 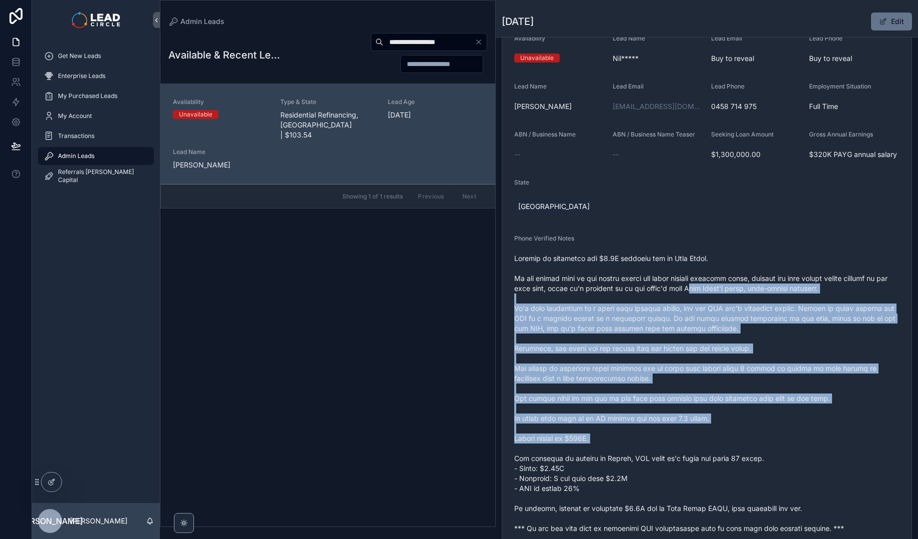 What do you see at coordinates (841, 134) in the screenshot?
I see `span: Gross Annual Earnings` at bounding box center [841, 134].